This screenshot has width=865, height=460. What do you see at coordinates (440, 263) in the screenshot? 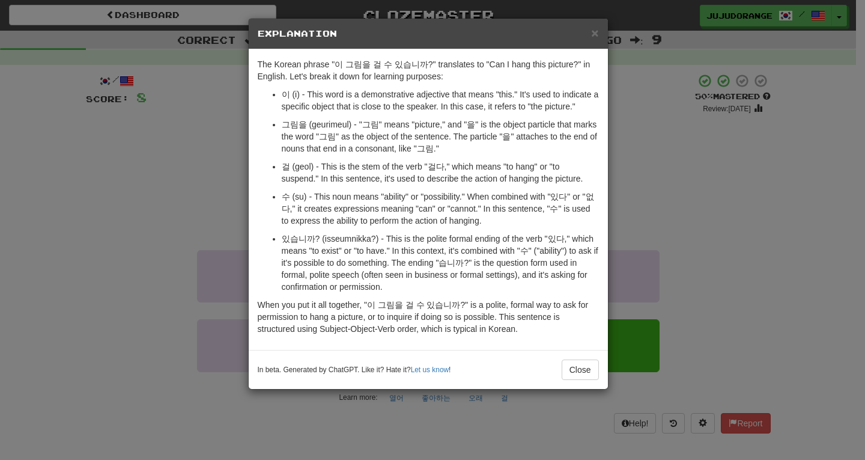
I see `p: 있습니까? (isseumnikka?) - This is the polite formal ending of the verb "있다," which means "to exist" ...` at bounding box center [440, 263].